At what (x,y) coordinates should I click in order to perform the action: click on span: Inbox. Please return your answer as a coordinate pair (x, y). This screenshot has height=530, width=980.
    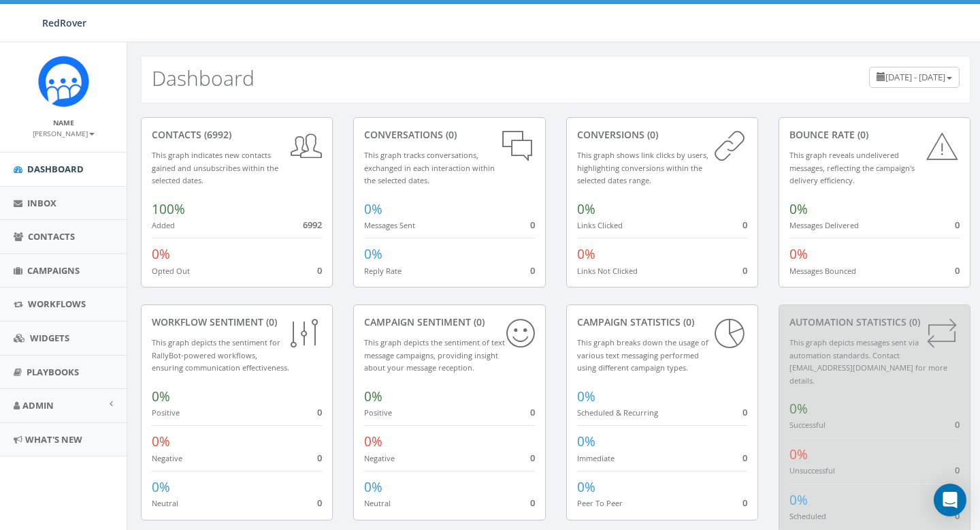
    Looking at the image, I should click on (41, 203).